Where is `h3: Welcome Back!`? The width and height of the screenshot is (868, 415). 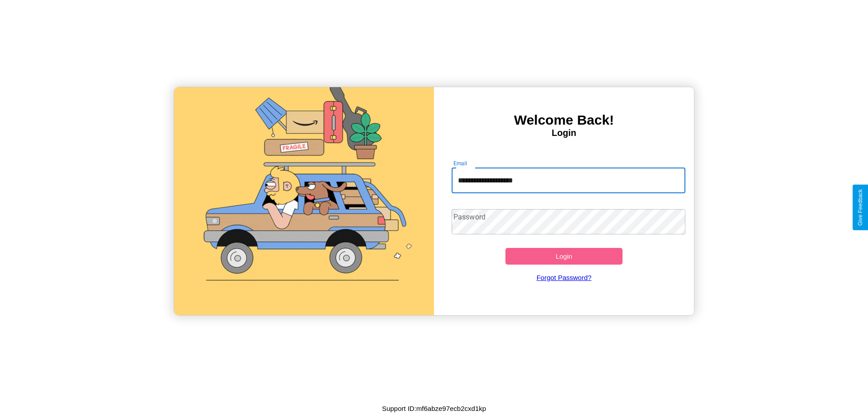
h3: Welcome Back! is located at coordinates (564, 120).